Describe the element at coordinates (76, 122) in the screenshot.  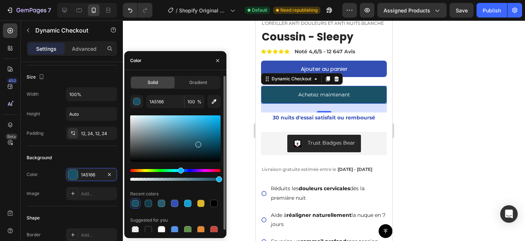
I see `div: Trust Badges Bear` at that location.